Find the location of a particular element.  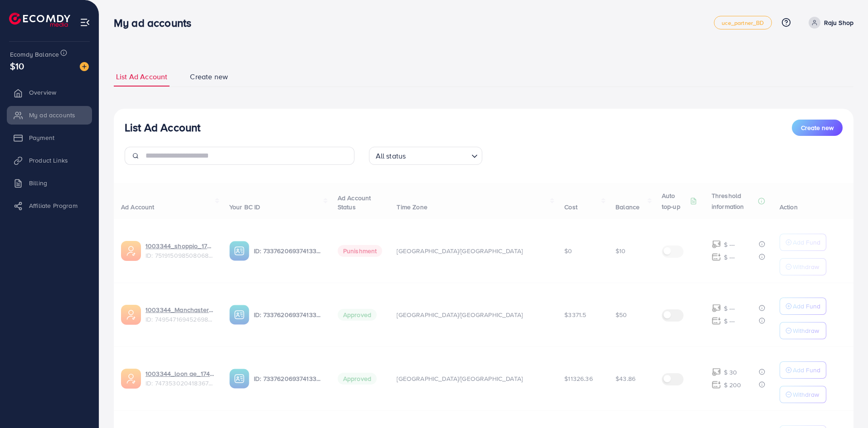

input: Search for option is located at coordinates (438, 155).